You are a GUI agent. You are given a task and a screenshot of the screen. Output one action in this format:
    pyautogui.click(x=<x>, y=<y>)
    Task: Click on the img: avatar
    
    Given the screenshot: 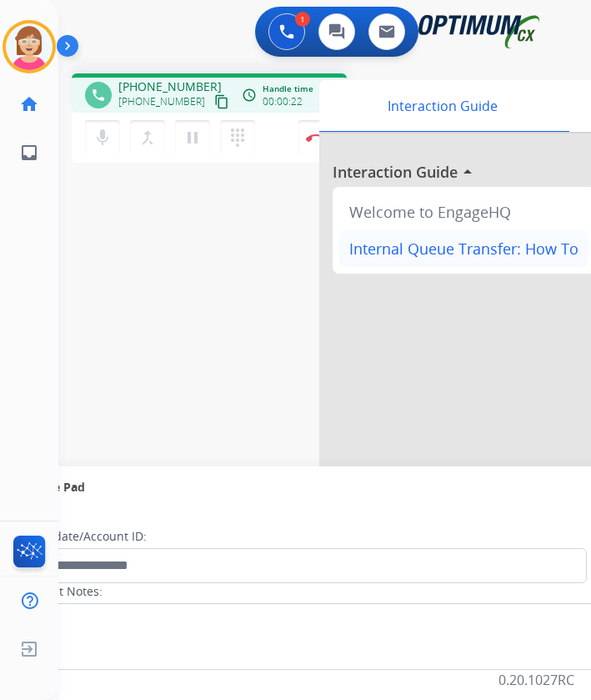 What is the action you would take?
    pyautogui.click(x=29, y=46)
    